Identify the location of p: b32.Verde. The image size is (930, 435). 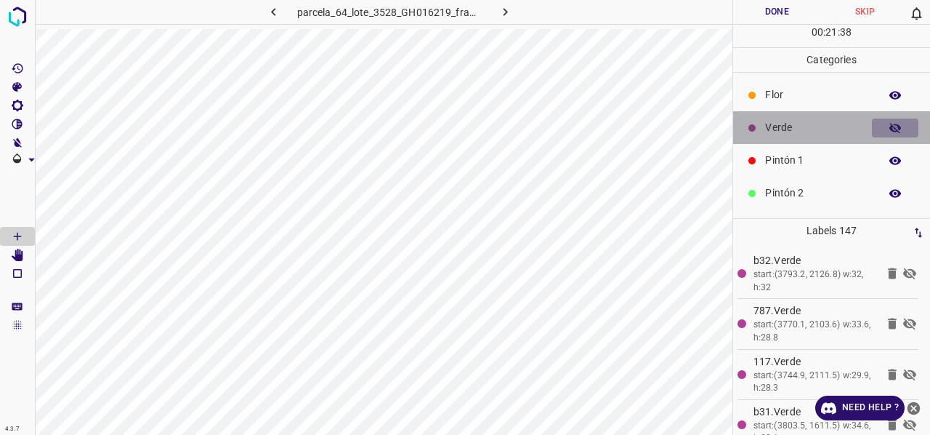
(815, 260).